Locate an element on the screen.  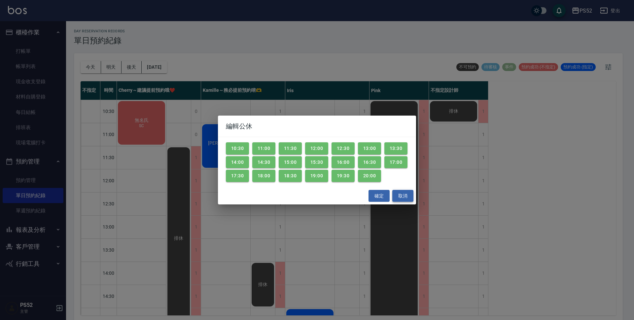
button: 10:30 is located at coordinates (237, 148).